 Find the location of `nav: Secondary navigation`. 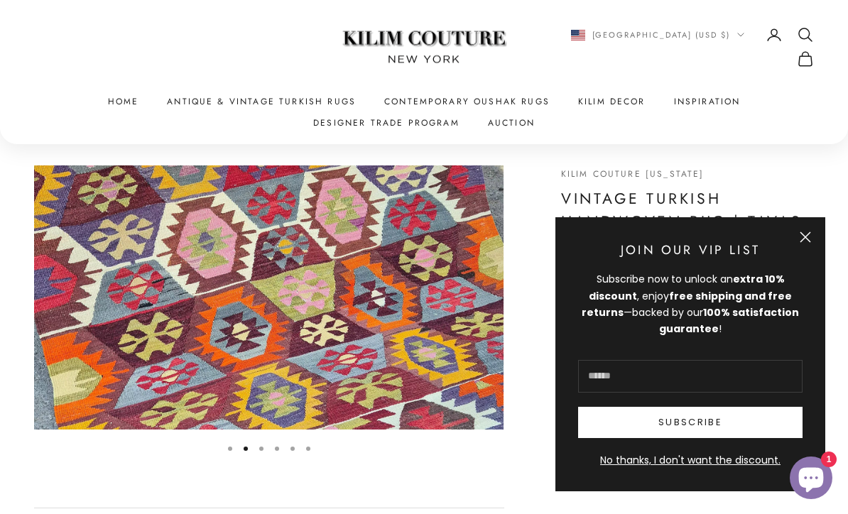

nav: Secondary navigation is located at coordinates (678, 47).